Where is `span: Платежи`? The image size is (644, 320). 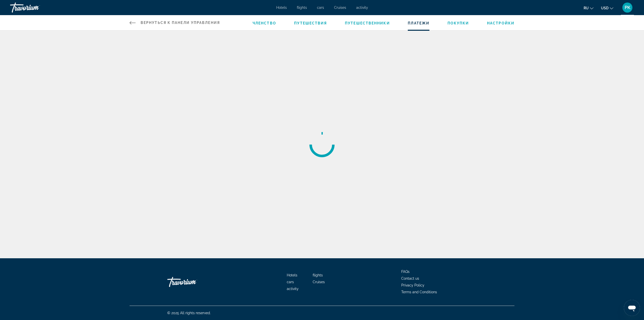 span: Платежи is located at coordinates (419, 23).